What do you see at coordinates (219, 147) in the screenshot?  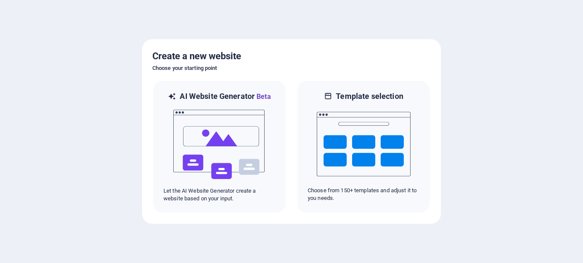 I see `div: AI Website GeneratorBetaaiLet the AI Website Generator create a website based on your input.` at bounding box center [219, 147].